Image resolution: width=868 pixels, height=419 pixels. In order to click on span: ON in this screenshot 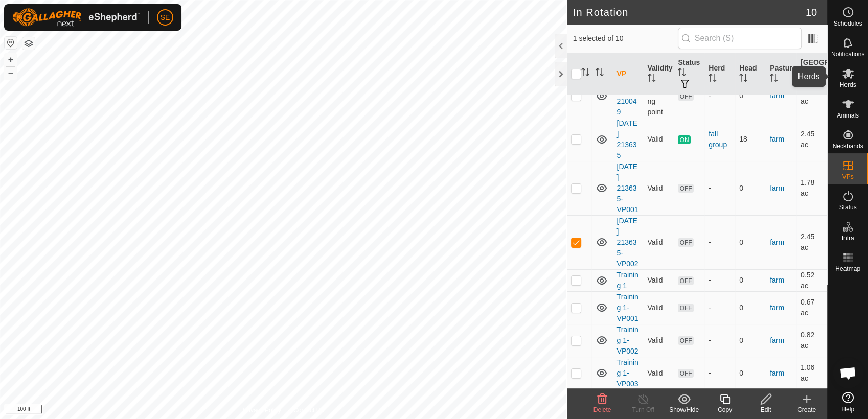, I will do `click(684, 139)`.